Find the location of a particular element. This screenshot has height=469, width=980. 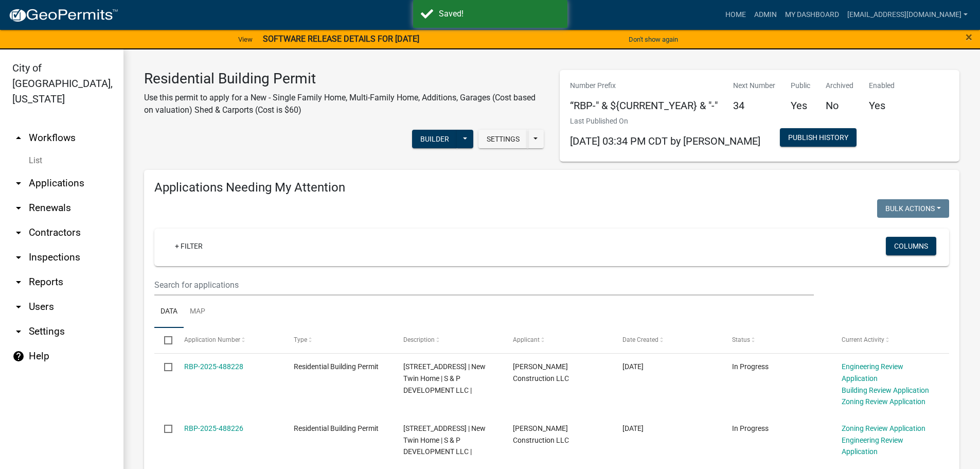

a: Map is located at coordinates (198, 312).